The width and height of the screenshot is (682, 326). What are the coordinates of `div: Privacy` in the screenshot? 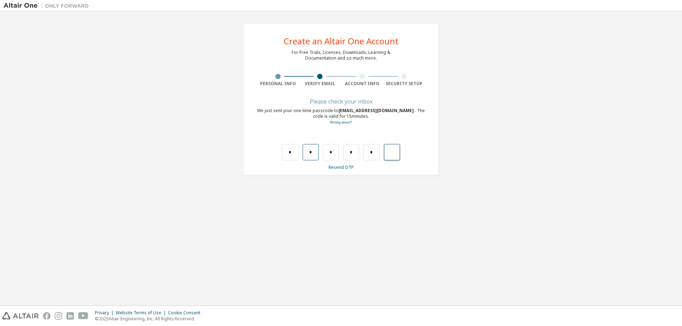 It's located at (105, 313).